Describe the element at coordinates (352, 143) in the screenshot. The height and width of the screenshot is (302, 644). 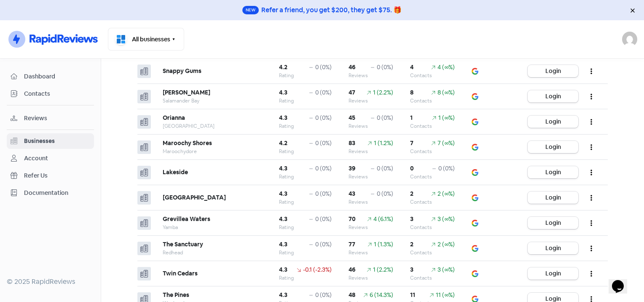
I see `div: 83` at that location.